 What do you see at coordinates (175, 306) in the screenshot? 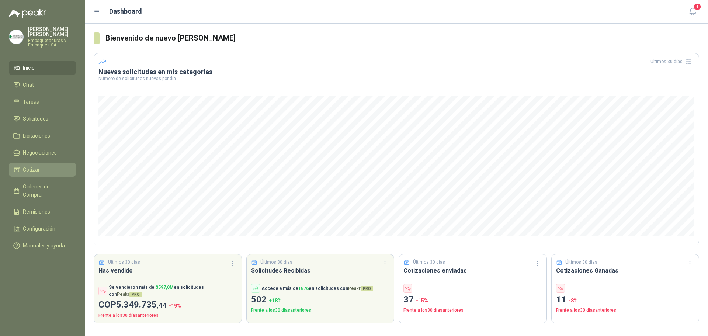
I see `span: -19 %` at bounding box center [175, 306].